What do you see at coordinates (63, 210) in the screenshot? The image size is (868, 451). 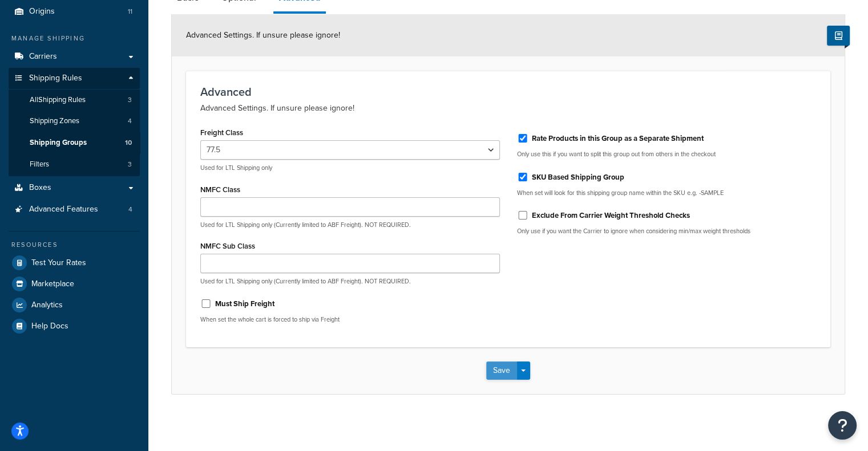 I see `span: Advanced Features` at bounding box center [63, 210].